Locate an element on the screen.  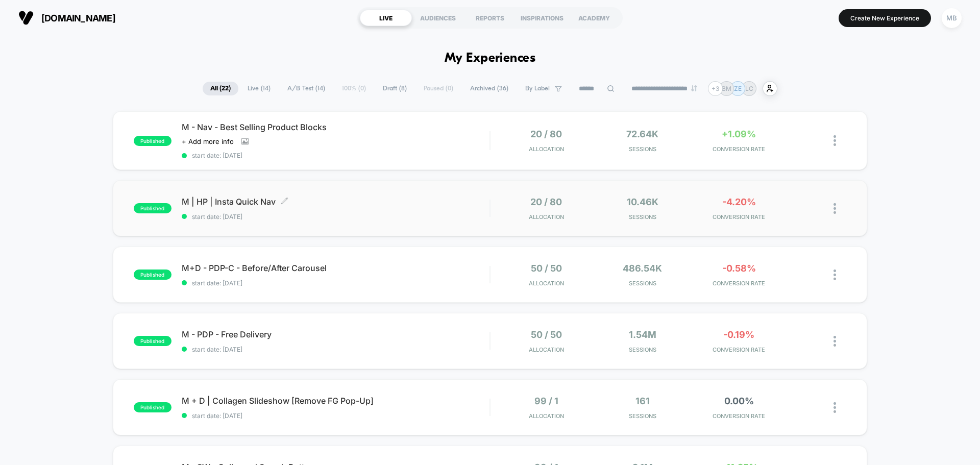
div: LIVE is located at coordinates (386, 18).